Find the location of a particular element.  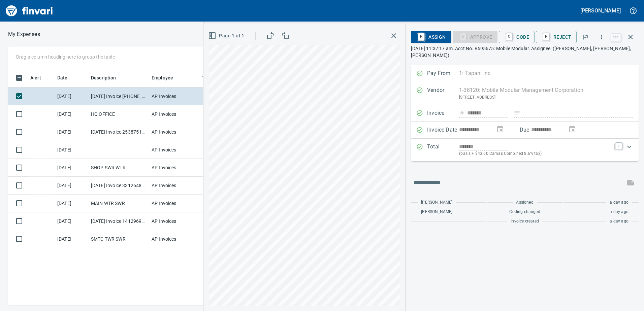

span: Code is located at coordinates (517, 37).